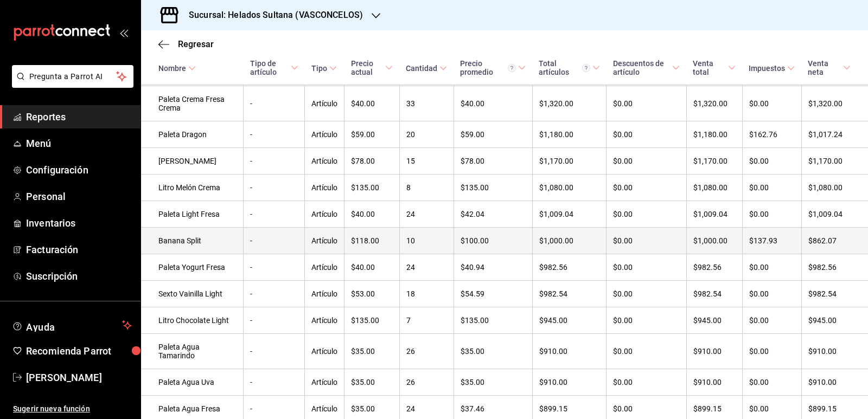 This screenshot has width=868, height=419. I want to click on td: $862.07, so click(835, 241).